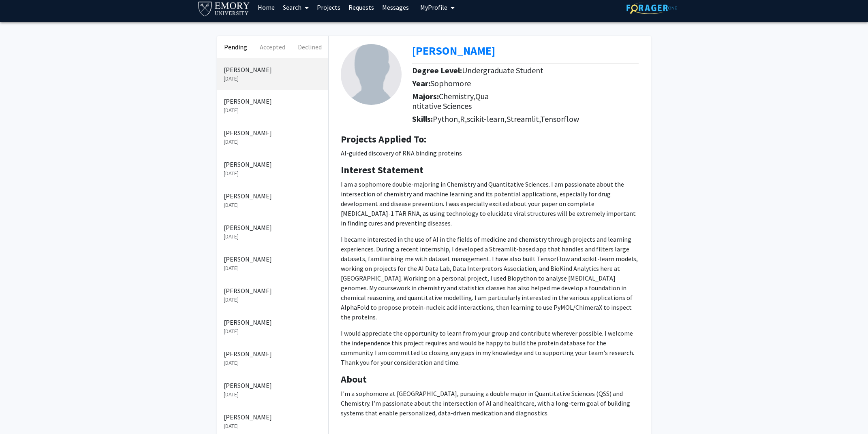  I want to click on b: Skills:, so click(422, 119).